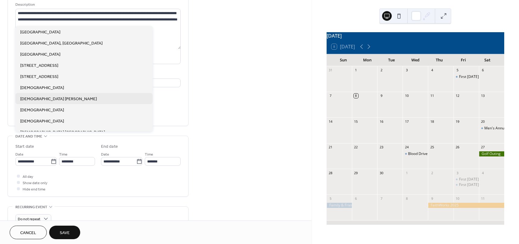 This screenshot has height=244, width=519. I want to click on div: 14, so click(330, 121).